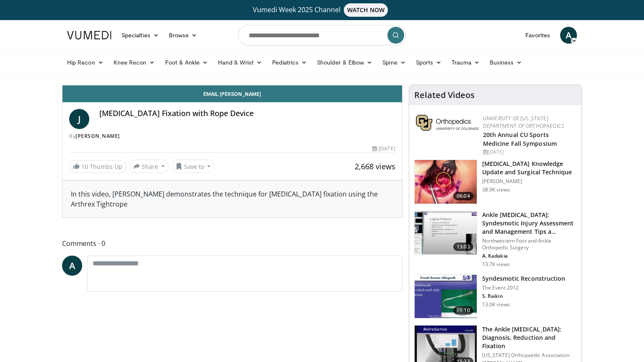  I want to click on p: Northwestern Foot and Ankle Orthopedic Surgery, so click(529, 244).